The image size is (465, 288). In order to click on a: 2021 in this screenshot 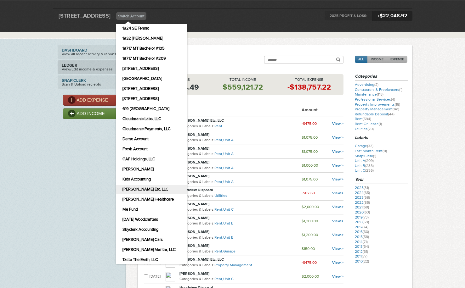, I will do `click(362, 207)`.